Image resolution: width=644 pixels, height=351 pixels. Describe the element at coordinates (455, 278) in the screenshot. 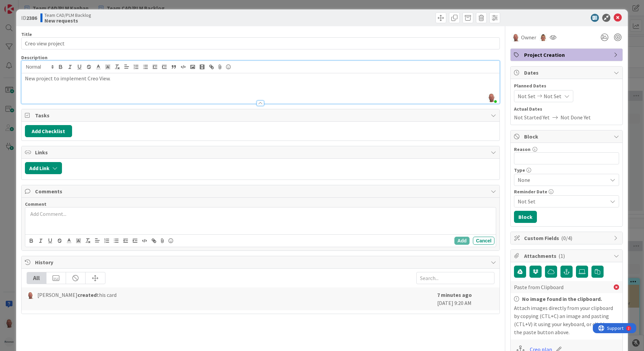

I see `input: Search...` at that location.